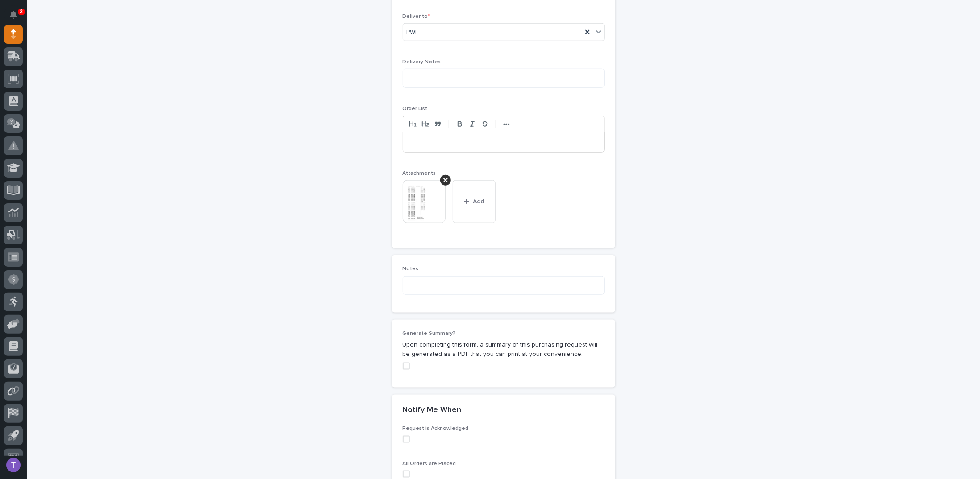 The width and height of the screenshot is (980, 479). Describe the element at coordinates (474, 201) in the screenshot. I see `button: Add` at that location.